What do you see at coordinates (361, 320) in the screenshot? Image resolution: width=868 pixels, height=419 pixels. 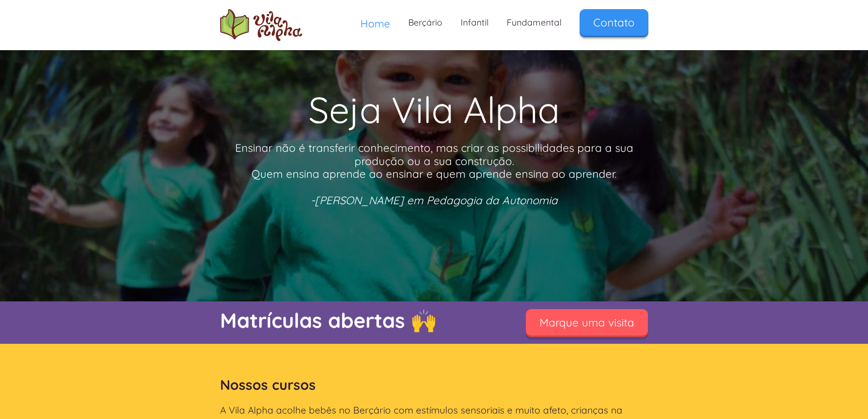 I see `p: Matrículas abertas 🙌` at bounding box center [361, 320].